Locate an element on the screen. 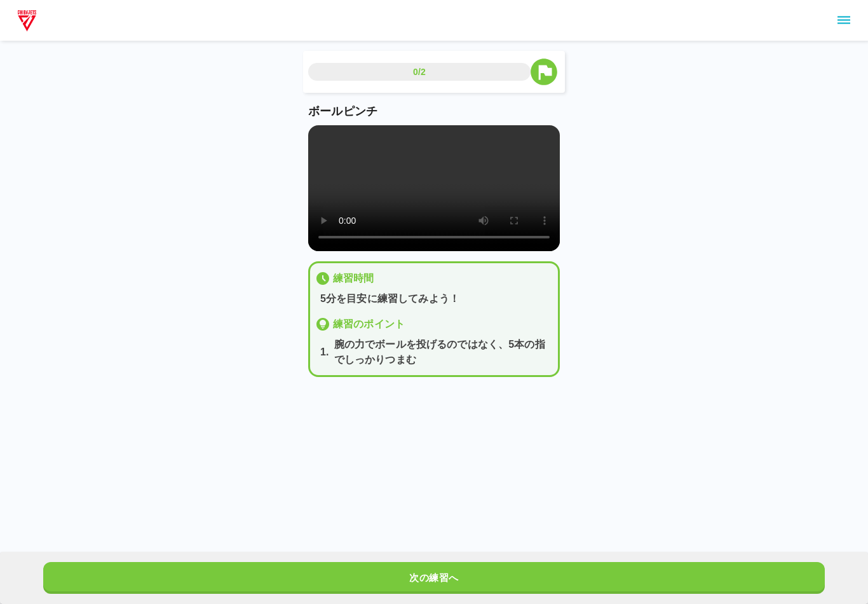  p: 練習のポイント is located at coordinates (369, 324).